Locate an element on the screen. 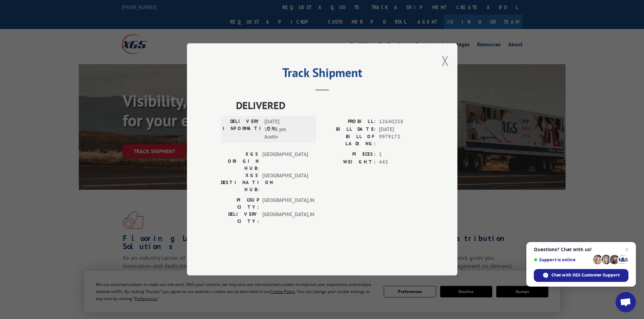 This screenshot has height=319, width=644. span: 9979173 is located at coordinates (401, 141).